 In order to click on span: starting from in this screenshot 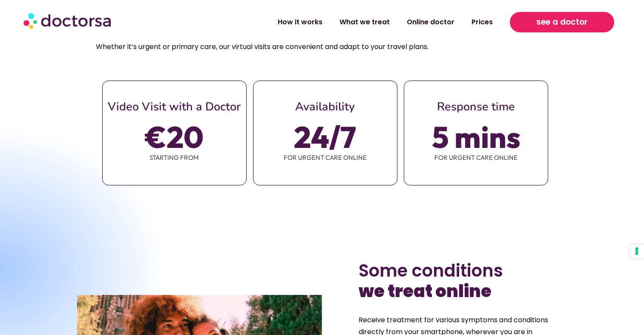, I will do `click(174, 158)`.